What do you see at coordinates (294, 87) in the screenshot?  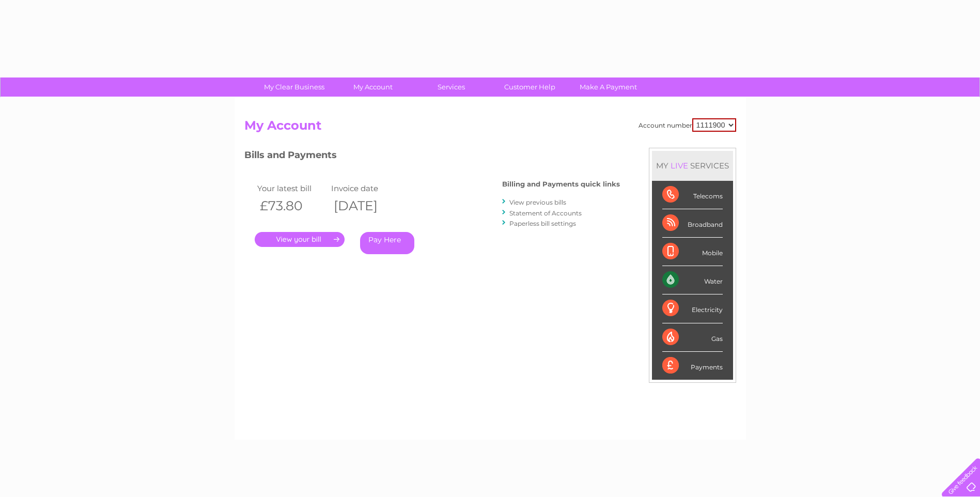 I see `a: My Clear Business` at bounding box center [294, 87].